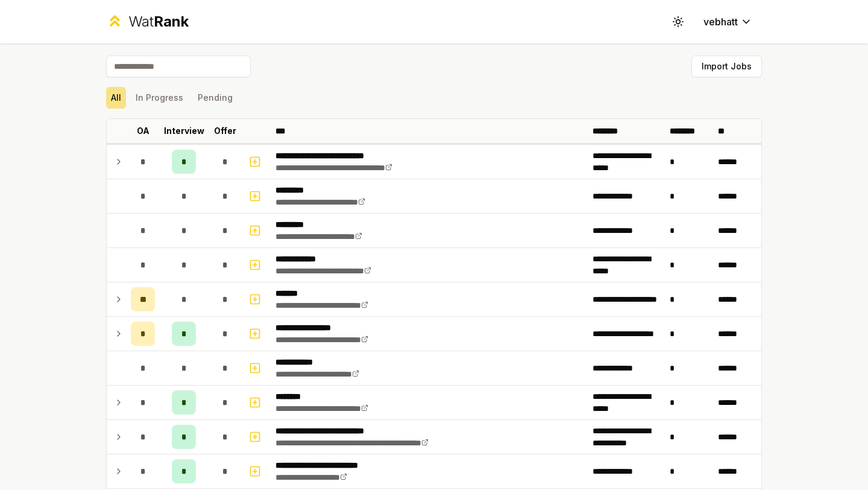  I want to click on button: All, so click(116, 98).